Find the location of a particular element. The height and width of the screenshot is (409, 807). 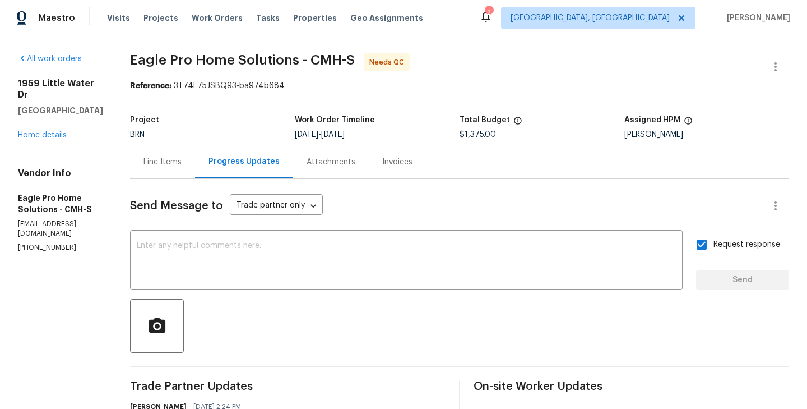

h4: Vendor Info is located at coordinates (61, 173).